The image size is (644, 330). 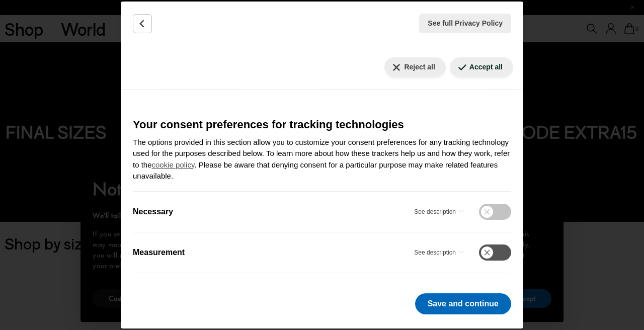 I want to click on button: Necessary - See description, so click(x=441, y=212).